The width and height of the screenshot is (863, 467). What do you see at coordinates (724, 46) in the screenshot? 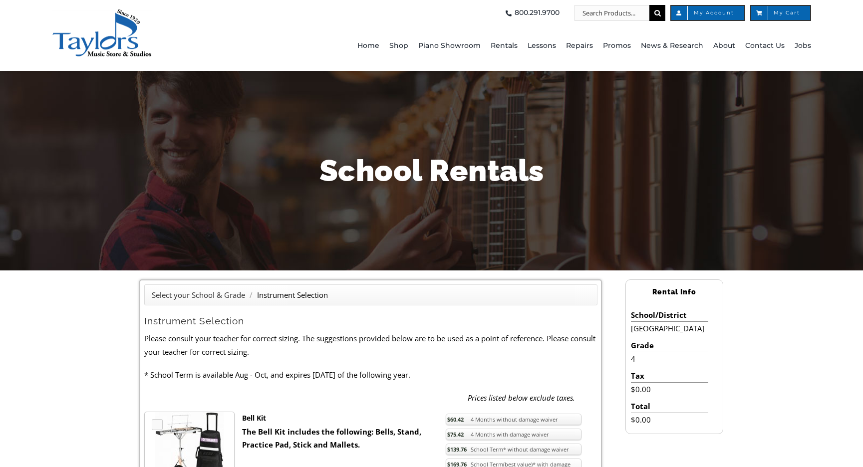
I see `span: About` at bounding box center [724, 46].